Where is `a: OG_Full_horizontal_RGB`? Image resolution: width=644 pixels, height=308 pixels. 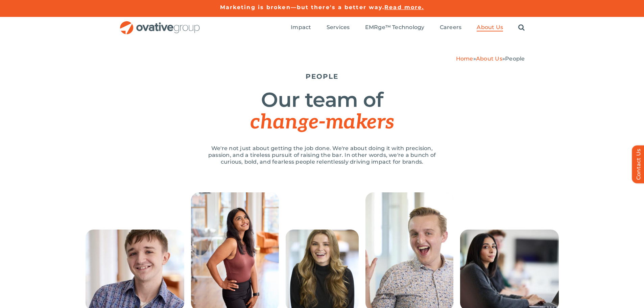 a: OG_Full_horizontal_RGB is located at coordinates (160, 23).